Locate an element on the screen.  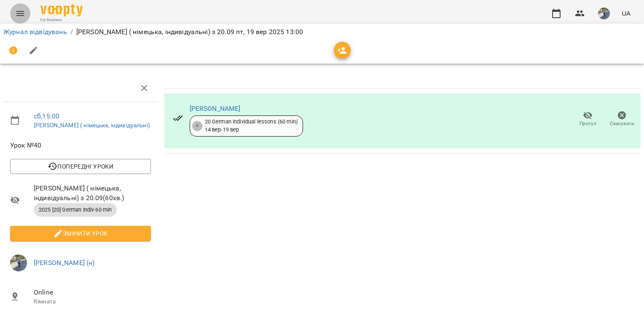
button: Menu is located at coordinates (20, 13).